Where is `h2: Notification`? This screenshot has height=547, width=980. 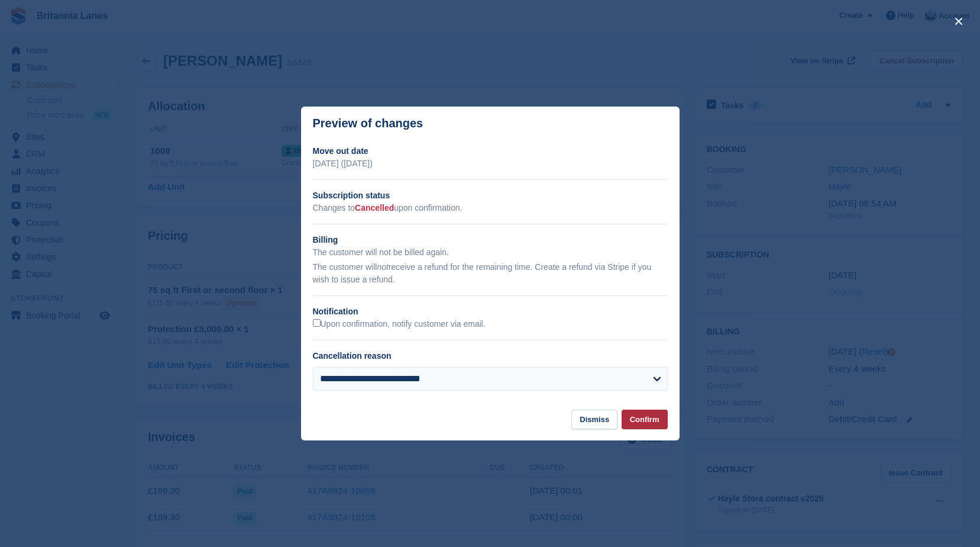 h2: Notification is located at coordinates (490, 311).